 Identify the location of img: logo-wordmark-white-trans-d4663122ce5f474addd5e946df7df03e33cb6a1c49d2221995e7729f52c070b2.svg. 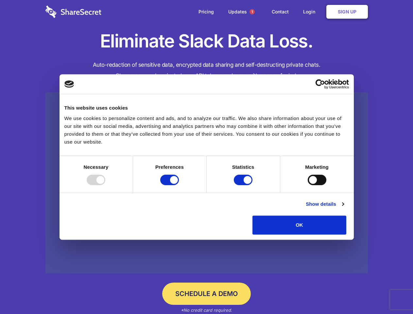
(73, 12).